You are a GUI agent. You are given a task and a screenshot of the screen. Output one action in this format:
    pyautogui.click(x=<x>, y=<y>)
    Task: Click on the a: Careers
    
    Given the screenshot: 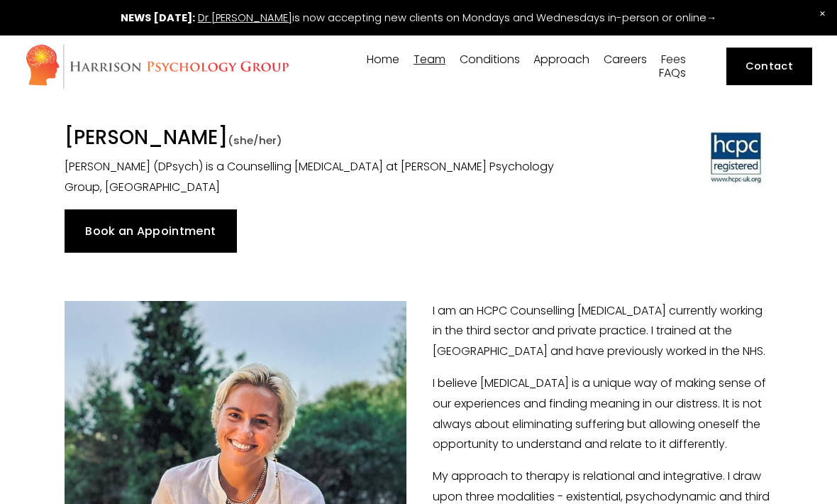 What is the action you would take?
    pyautogui.click(x=625, y=60)
    